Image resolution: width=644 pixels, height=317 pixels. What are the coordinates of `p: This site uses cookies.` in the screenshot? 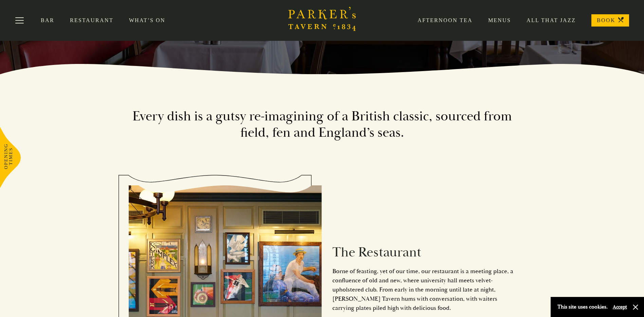 It's located at (583, 307).